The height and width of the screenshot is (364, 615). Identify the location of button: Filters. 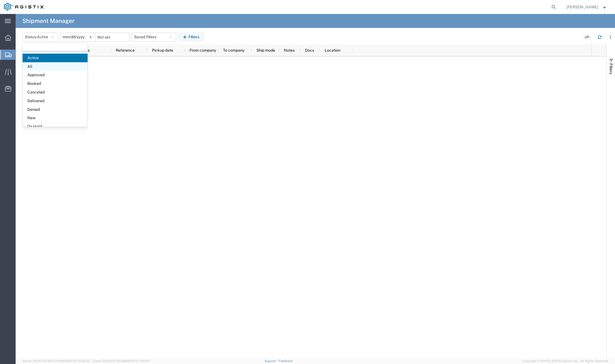
(192, 37).